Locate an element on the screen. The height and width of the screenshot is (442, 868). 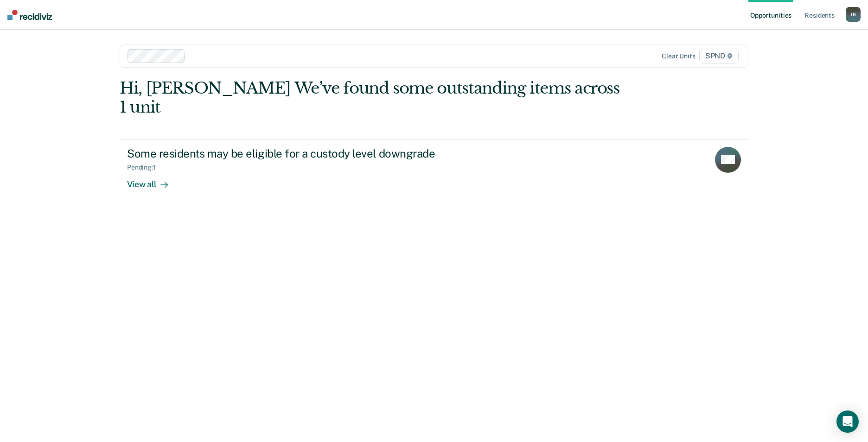
span: SPND is located at coordinates (718, 56).